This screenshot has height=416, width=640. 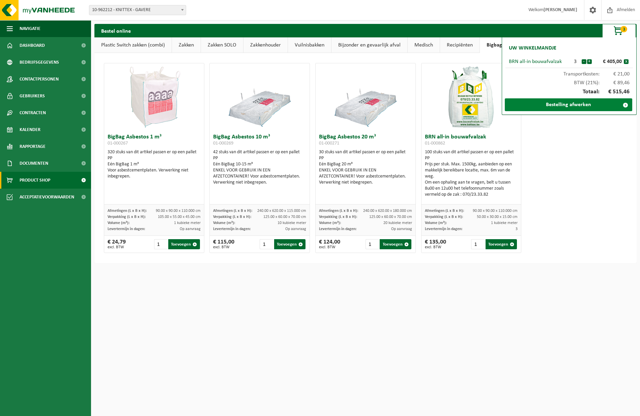 I want to click on span: 01-000267, so click(x=118, y=143).